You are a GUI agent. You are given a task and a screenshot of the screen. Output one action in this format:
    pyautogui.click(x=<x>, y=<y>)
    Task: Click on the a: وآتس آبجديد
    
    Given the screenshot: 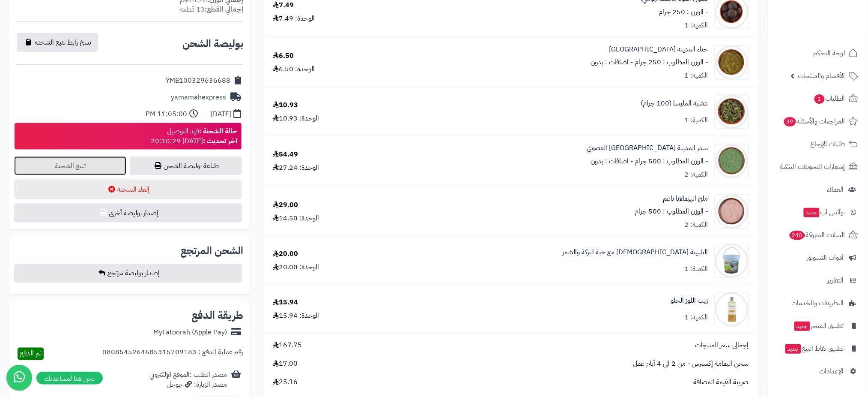 What is the action you would take?
    pyautogui.click(x=818, y=212)
    